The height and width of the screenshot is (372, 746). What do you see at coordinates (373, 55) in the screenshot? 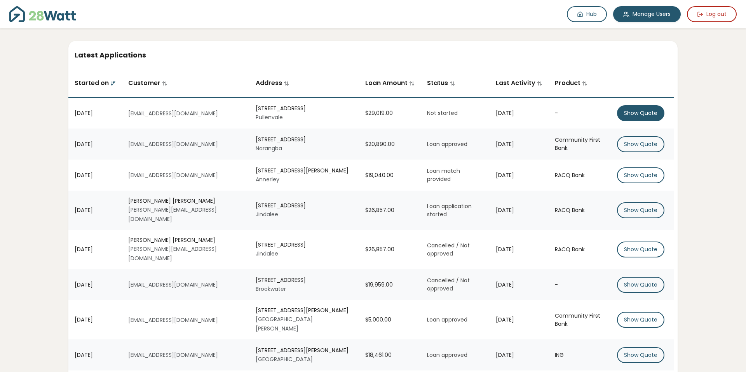
I see `h5: Latest Applications` at bounding box center [373, 55].